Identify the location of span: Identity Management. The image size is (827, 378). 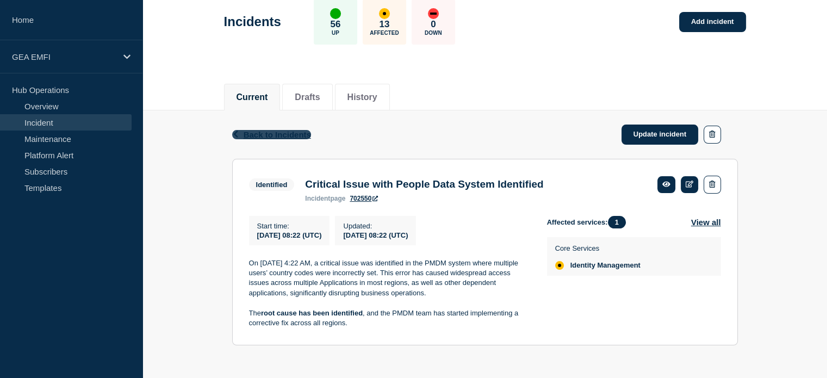
(605, 265).